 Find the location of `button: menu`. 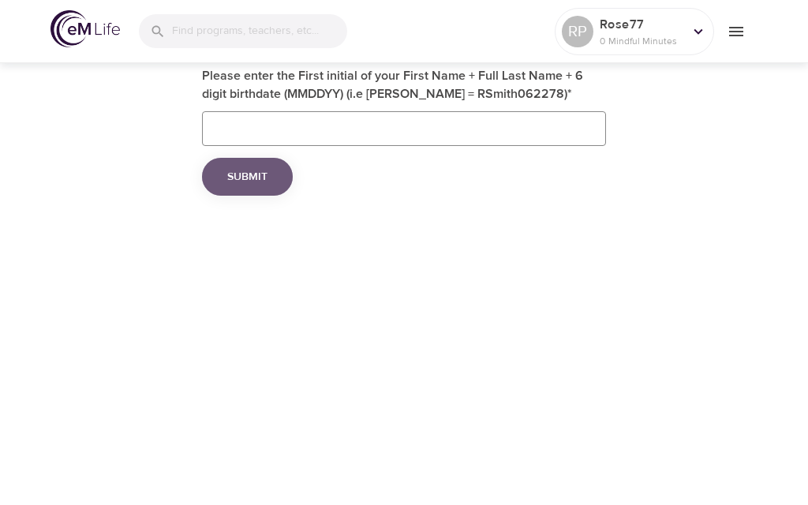

button: menu is located at coordinates (735, 31).